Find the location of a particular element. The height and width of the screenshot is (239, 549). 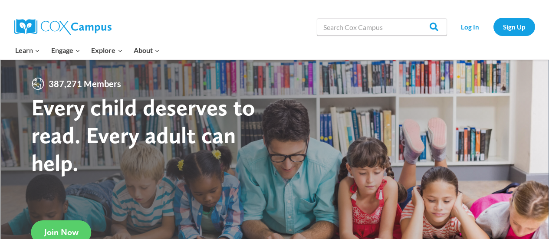

a: Sign Up is located at coordinates (514, 26).